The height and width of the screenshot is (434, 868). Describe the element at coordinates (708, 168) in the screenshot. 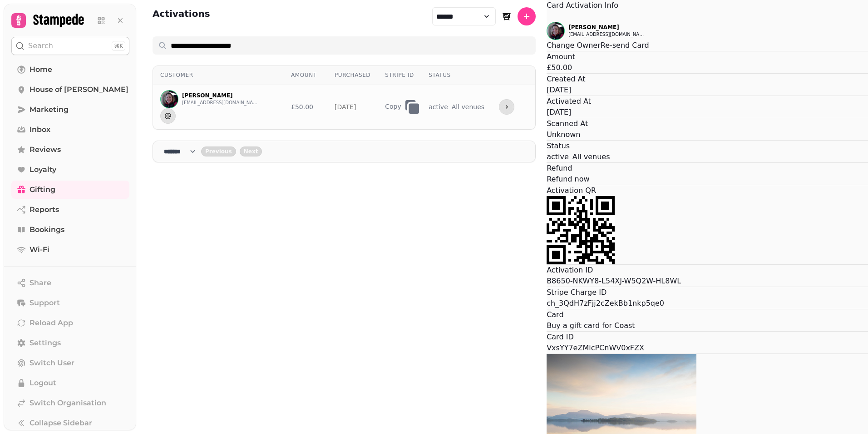

I see `p: Refund` at that location.